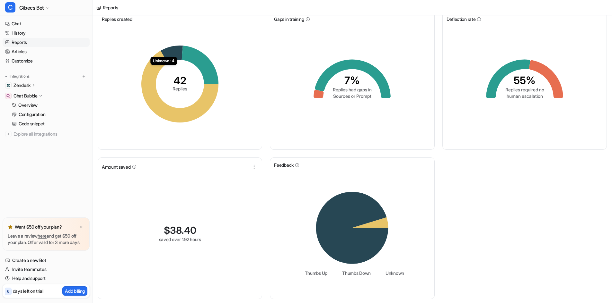 The height and width of the screenshot is (303, 612). What do you see at coordinates (33, 213) in the screenshot?
I see `button: Upload attachment` at bounding box center [33, 213].